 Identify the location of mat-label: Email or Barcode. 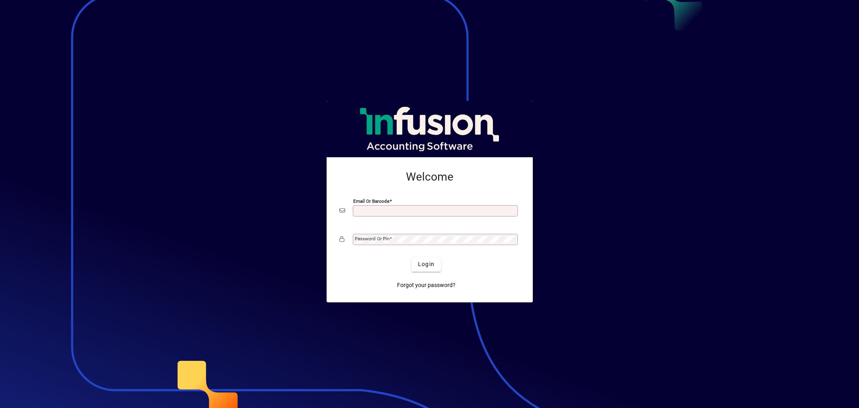
(371, 201).